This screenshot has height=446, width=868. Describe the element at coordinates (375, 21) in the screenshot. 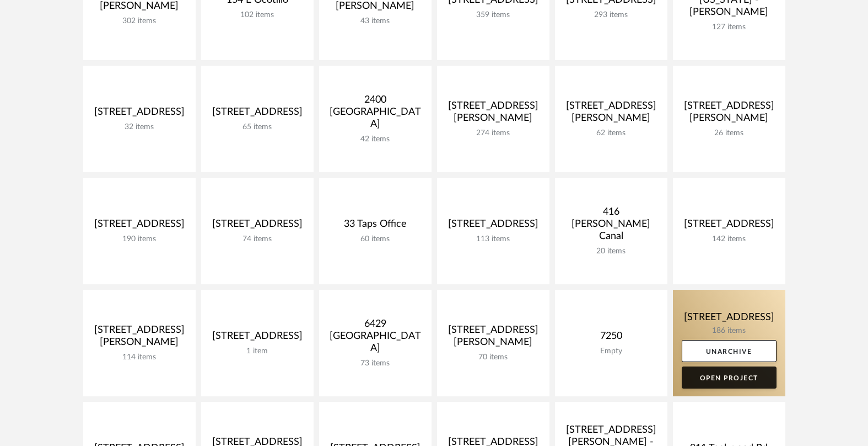

I see `div: 43 items` at that location.